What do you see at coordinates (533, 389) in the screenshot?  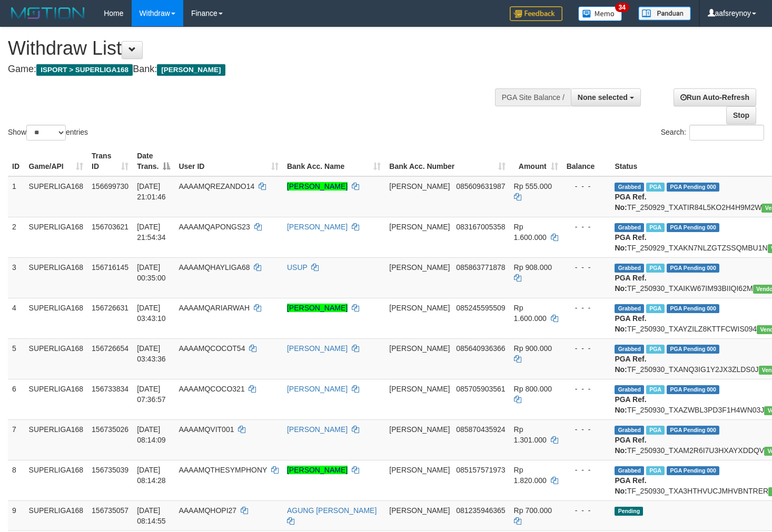 I see `span: Rp 800.000` at bounding box center [533, 389].